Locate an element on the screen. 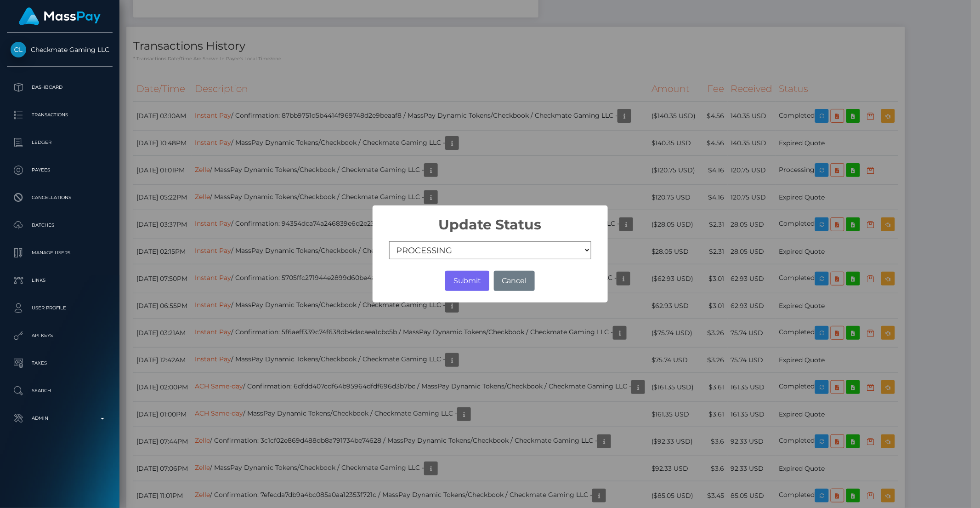 Image resolution: width=980 pixels, height=508 pixels. img: Checkmate Gaming LLC is located at coordinates (19, 50).